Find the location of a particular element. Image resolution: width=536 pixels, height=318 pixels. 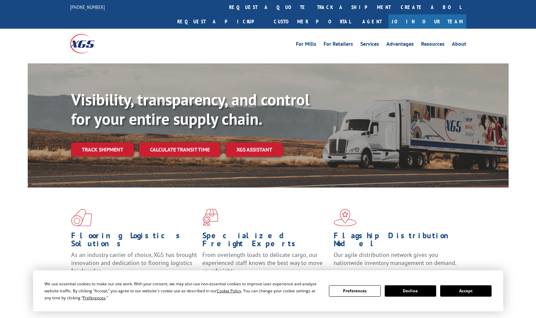

a: Customer Portal is located at coordinates (312, 21).